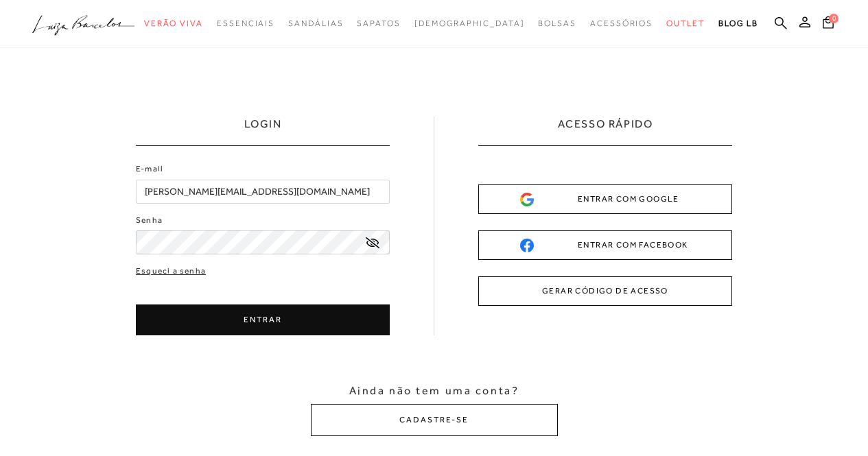 The width and height of the screenshot is (868, 456). I want to click on button: ENTRAR, so click(263, 319).